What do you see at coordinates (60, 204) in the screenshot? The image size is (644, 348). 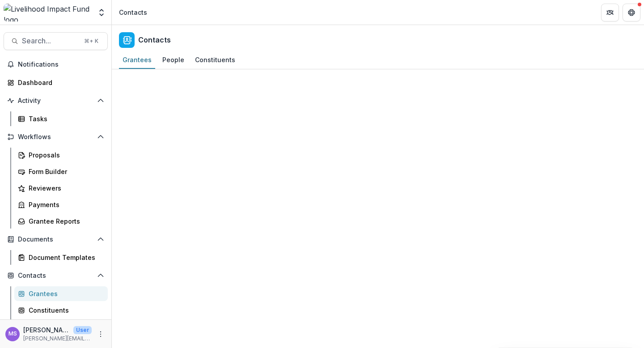 I see `a: Payments` at bounding box center [60, 204].